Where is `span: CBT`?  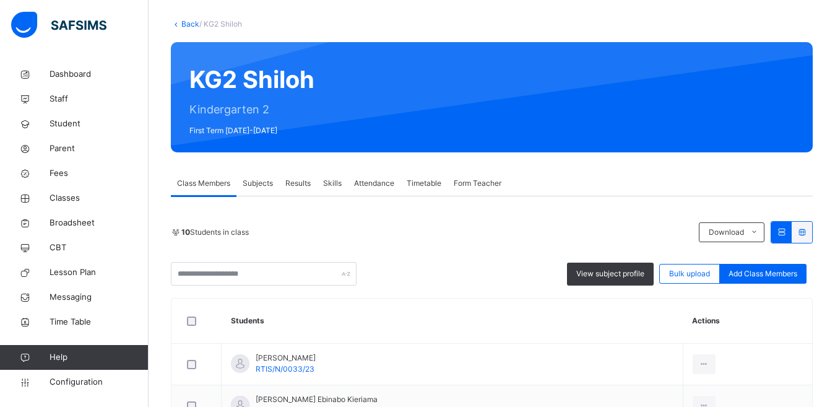
span: CBT is located at coordinates (99, 248).